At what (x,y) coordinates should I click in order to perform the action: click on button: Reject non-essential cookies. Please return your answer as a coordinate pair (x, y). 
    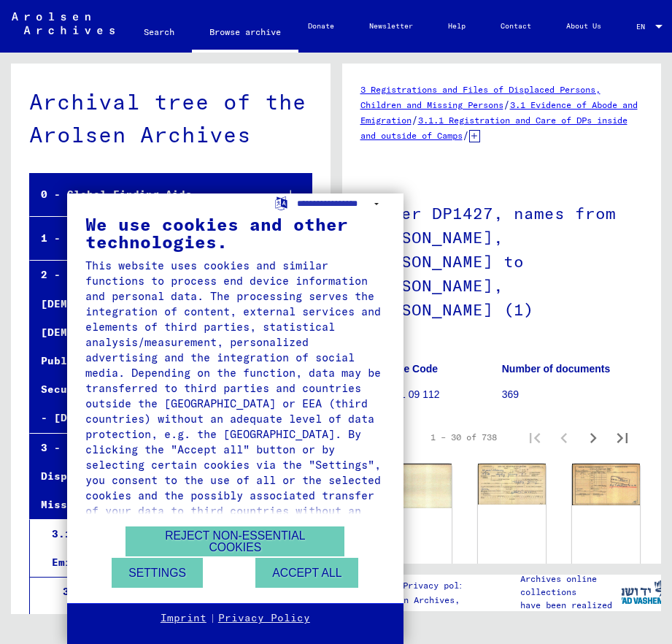
    Looking at the image, I should click on (235, 541).